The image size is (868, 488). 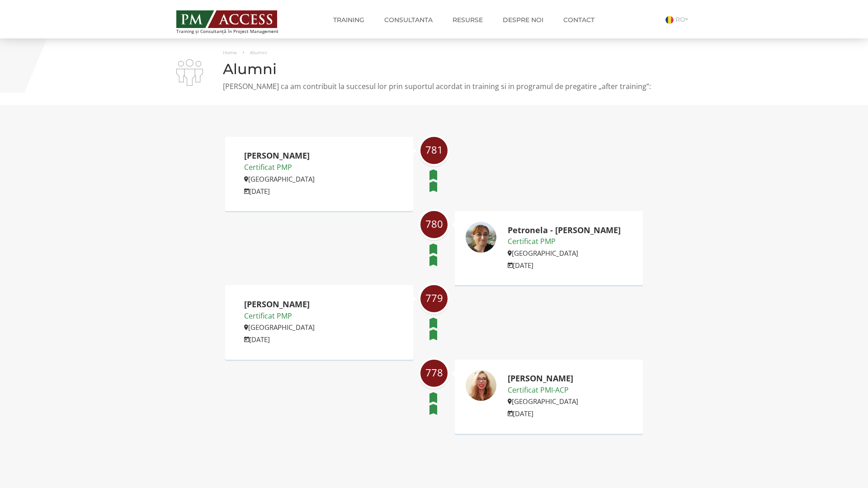 What do you see at coordinates (235, 21) in the screenshot?
I see `a: Training și Consultanță în Project Management` at bounding box center [235, 21].